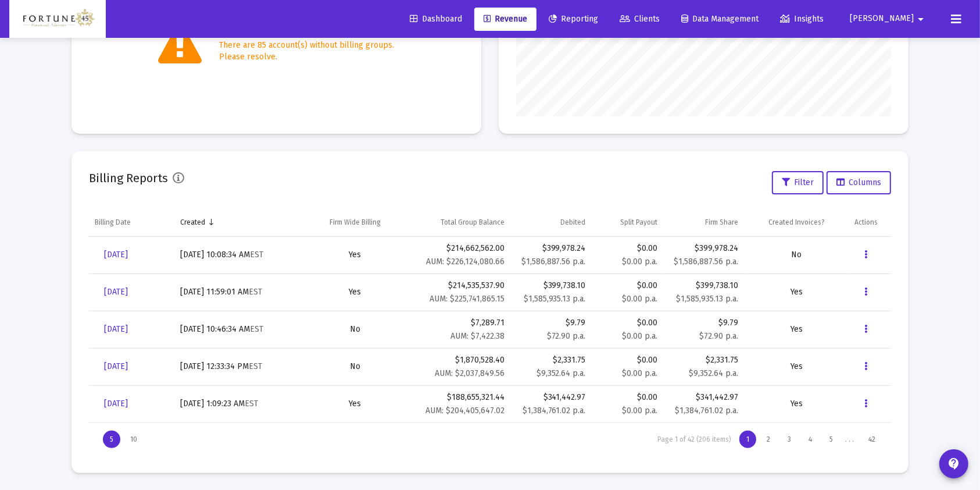 This screenshot has height=490, width=980. Describe the element at coordinates (640, 19) in the screenshot. I see `span: Clients` at that location.